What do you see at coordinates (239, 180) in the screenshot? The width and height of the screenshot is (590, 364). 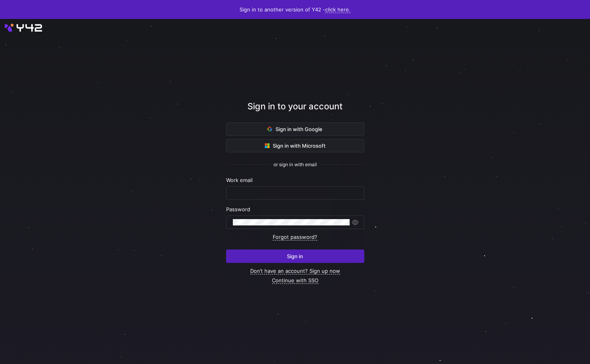 I see `span: Work email` at bounding box center [239, 180].